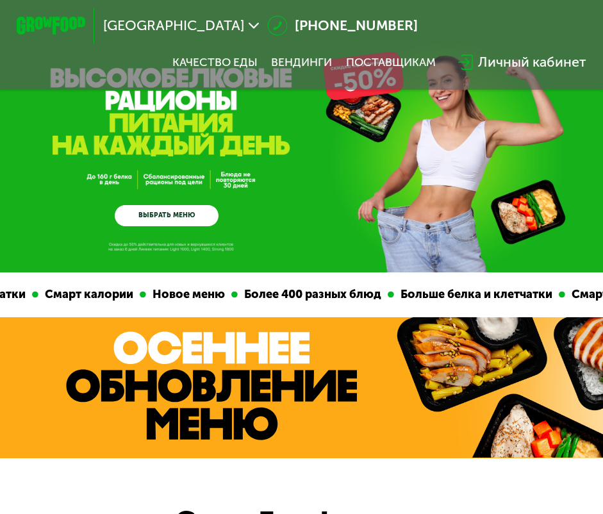 The width and height of the screenshot is (603, 514). What do you see at coordinates (167, 295) in the screenshot?
I see `div: Новое меню` at bounding box center [167, 295].